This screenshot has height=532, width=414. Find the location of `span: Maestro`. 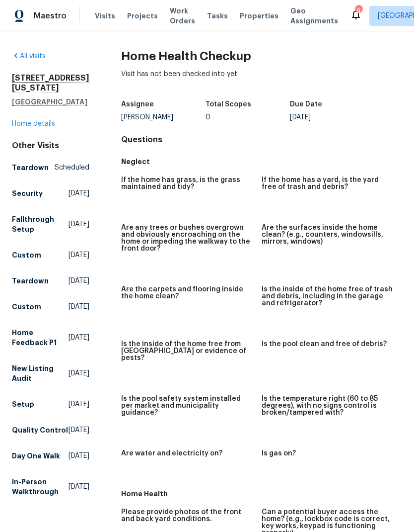

span: Maestro is located at coordinates (50, 16).